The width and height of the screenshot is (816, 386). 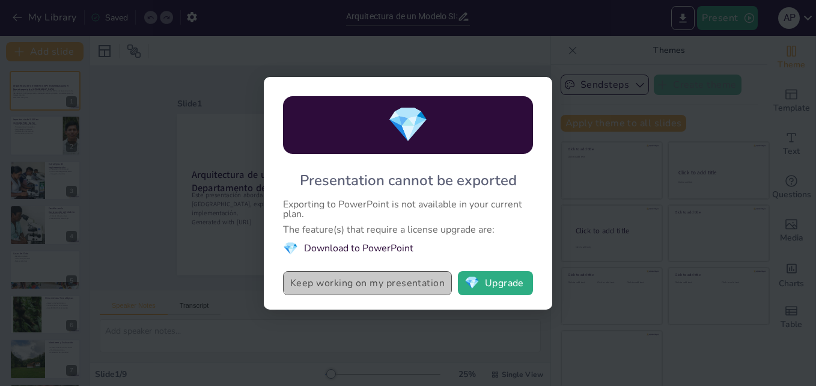 What do you see at coordinates (408, 209) in the screenshot?
I see `div: Exporting to PowerPoint is not available in your current plan.` at bounding box center [408, 209].